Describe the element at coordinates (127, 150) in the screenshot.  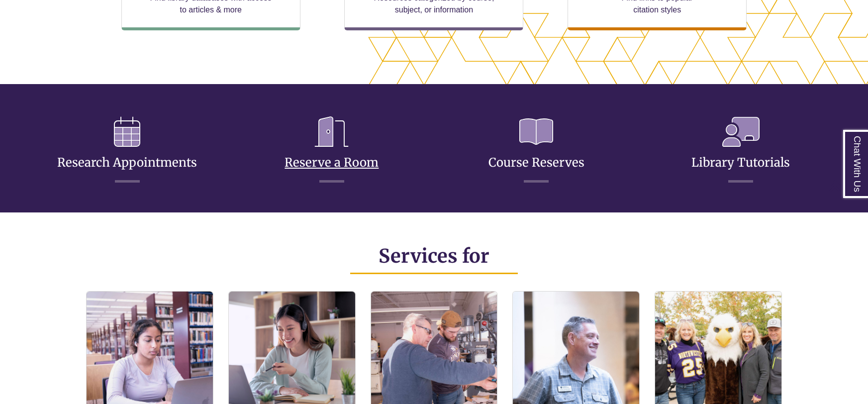
I see `a: Research Appointments` at that location.